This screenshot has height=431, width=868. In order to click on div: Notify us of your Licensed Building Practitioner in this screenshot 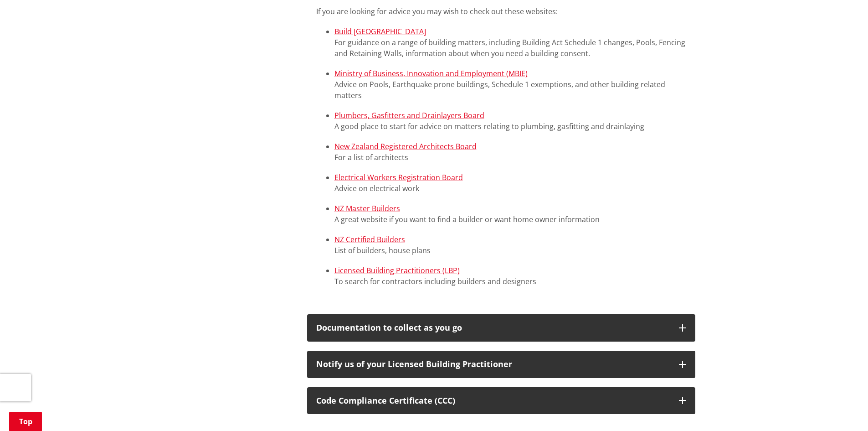, I will do `click(493, 364)`.